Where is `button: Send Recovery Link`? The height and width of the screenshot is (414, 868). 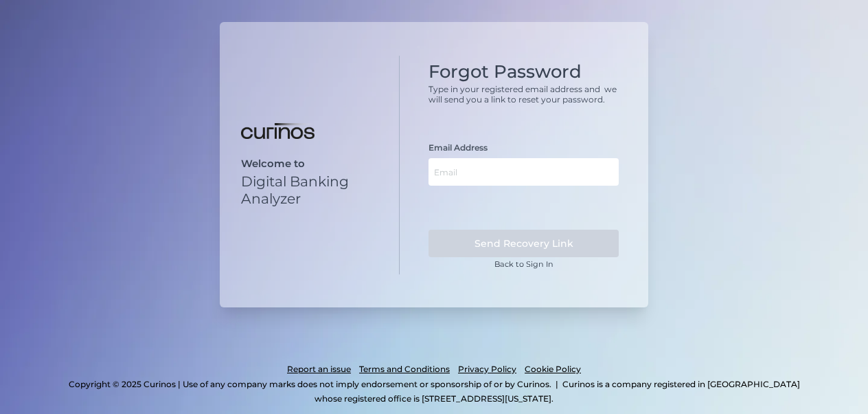
button: Send Recovery Link is located at coordinates (523, 243).